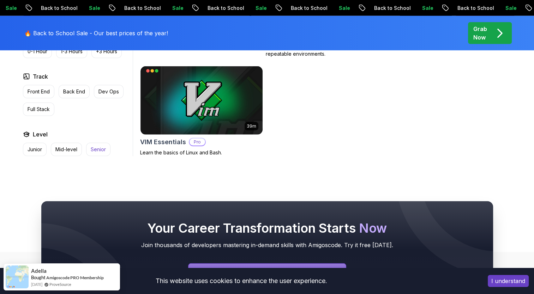  Describe the element at coordinates (267, 271) in the screenshot. I see `a: Signin page` at that location.